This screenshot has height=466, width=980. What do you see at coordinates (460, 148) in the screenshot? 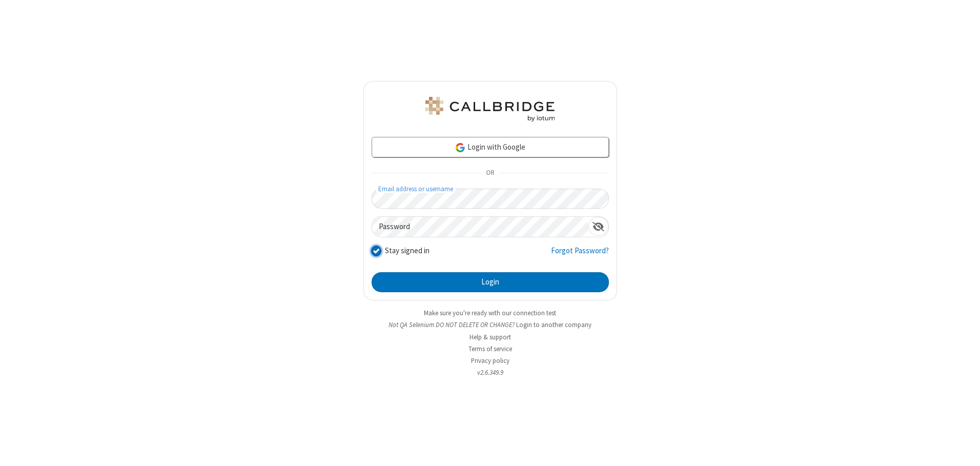
I see `img: google-icon.png` at bounding box center [460, 148].